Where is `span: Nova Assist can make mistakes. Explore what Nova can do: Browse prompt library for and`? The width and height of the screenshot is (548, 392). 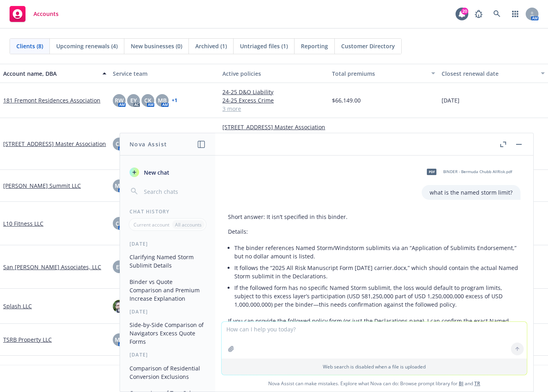
span: Nova Assist can make mistakes. Explore what Nova can do: Browse prompt library for and is located at coordinates (374, 383).